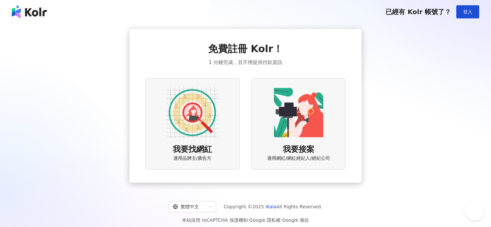 This screenshot has height=227, width=491. Describe the element at coordinates (419, 12) in the screenshot. I see `span: 已經有 Kolr 帳號了？` at that location.